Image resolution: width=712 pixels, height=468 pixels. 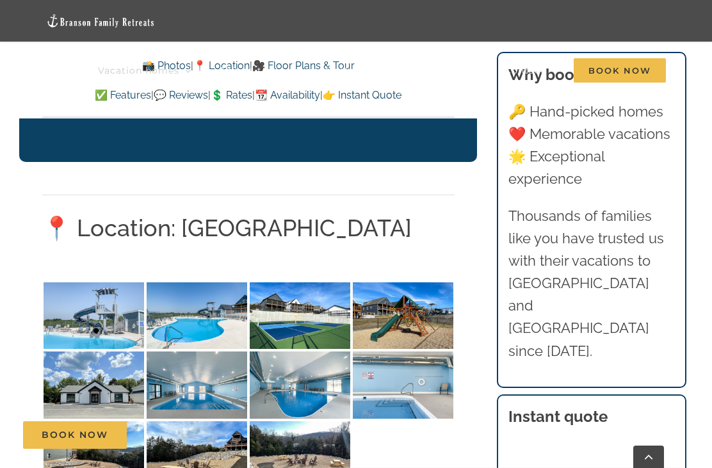 What do you see at coordinates (403, 316) in the screenshot?
I see `img: Branson-Cove-Table-Rock-Lake-amenities-1112-scaled` at bounding box center [403, 316].